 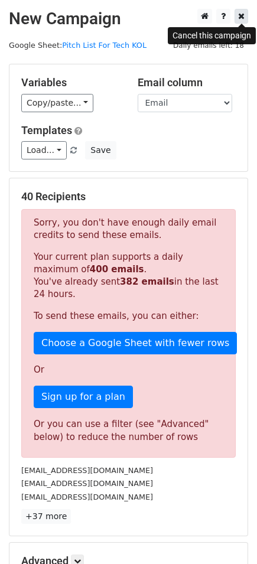 What do you see at coordinates (100, 150) in the screenshot?
I see `button: Save` at bounding box center [100, 150].